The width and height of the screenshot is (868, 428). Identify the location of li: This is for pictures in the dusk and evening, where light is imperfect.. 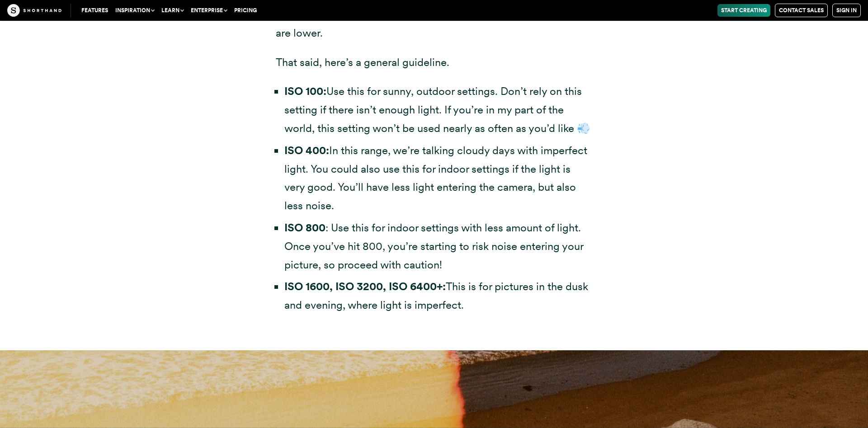
(438, 296).